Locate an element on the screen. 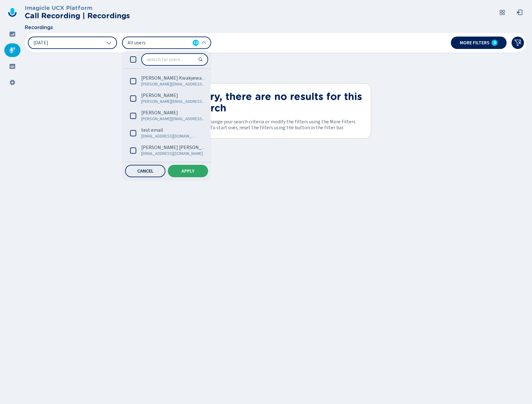  svg: box-arrow-left is located at coordinates (520, 12).